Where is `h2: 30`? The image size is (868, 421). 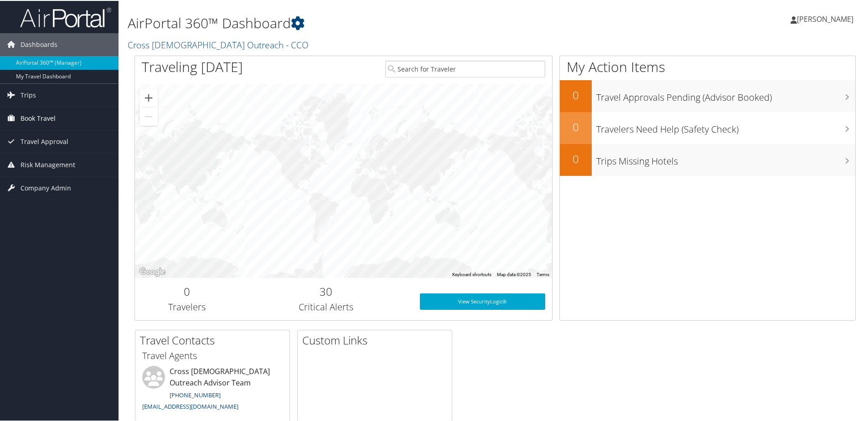
h2: 30 is located at coordinates (326, 291).